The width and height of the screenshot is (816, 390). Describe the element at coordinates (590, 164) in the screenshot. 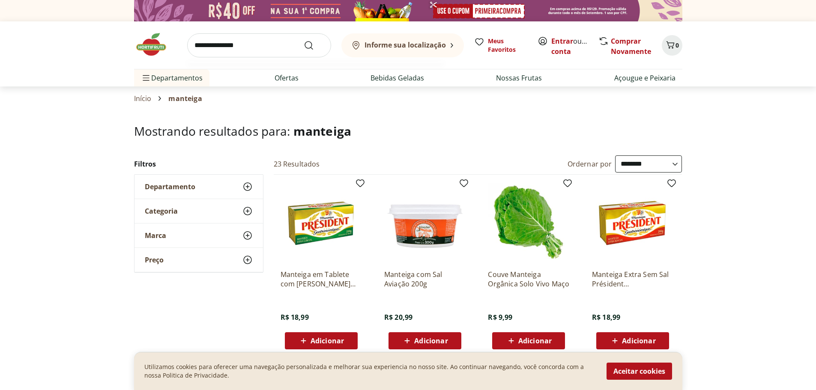

I see `label: Ordernar por` at that location.